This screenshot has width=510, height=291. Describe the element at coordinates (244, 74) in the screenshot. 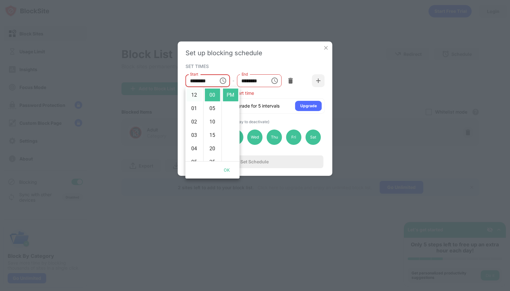

I see `label: End` at that location.